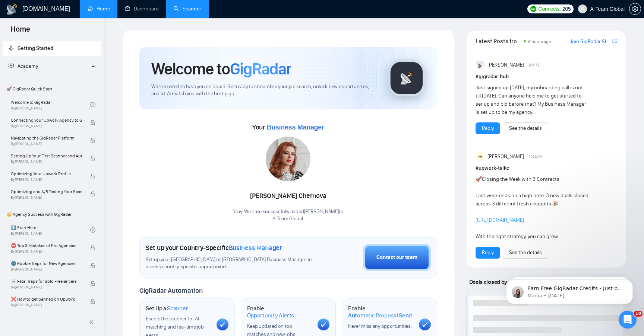 The height and width of the screenshot is (336, 644). What do you see at coordinates (46, 281) in the screenshot?
I see `span: ☠️ Fatal Traps for Solo Freelancers` at bounding box center [46, 281].